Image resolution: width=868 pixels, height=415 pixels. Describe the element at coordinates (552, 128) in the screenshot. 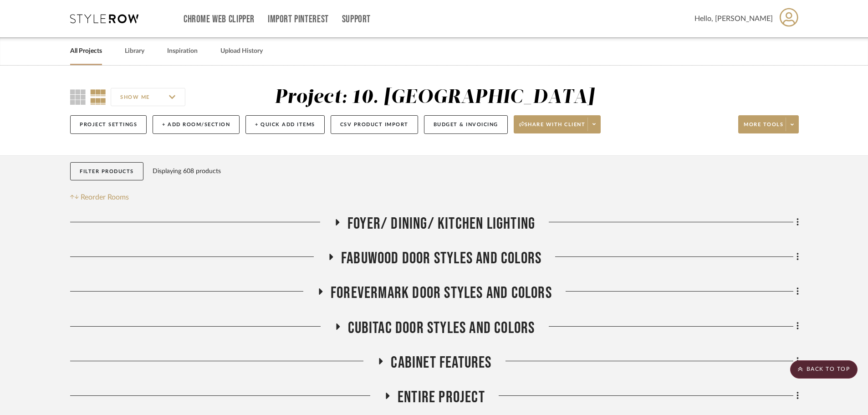

I see `span: Share with client` at that location.